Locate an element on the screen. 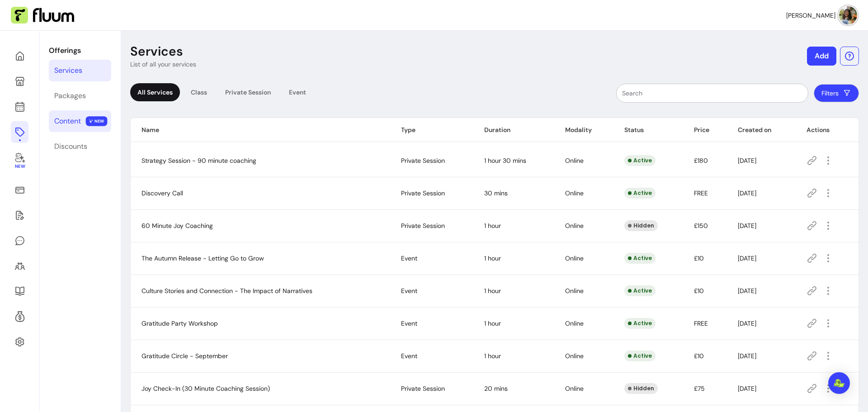 The height and width of the screenshot is (412, 868). th: Name is located at coordinates (260, 130).